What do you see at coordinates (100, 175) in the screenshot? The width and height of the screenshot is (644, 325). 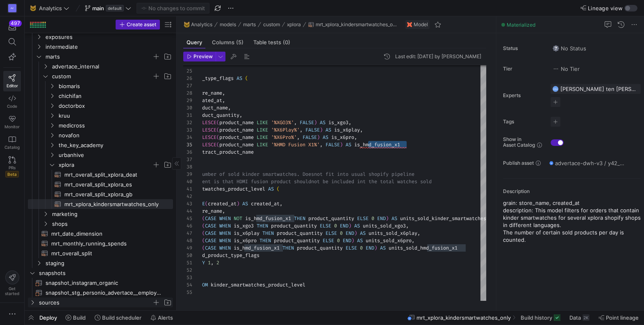 I see `a: mrt_overall_split_xplora_deat​​​​​​​​​​` at bounding box center [100, 175].